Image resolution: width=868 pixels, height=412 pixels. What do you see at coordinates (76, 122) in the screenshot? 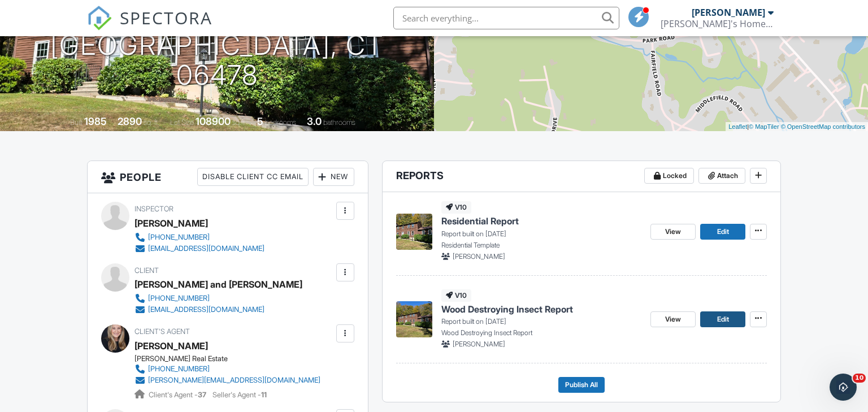
I see `span: Built` at bounding box center [76, 122].